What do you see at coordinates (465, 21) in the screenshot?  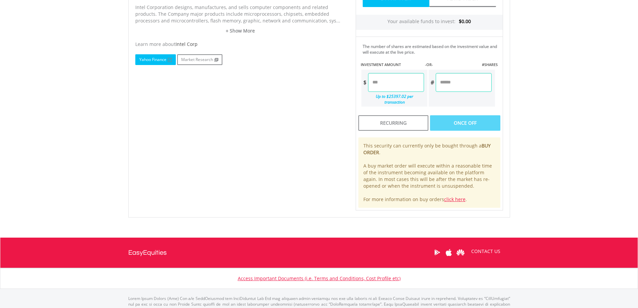 I see `span: $0.00` at bounding box center [465, 21].